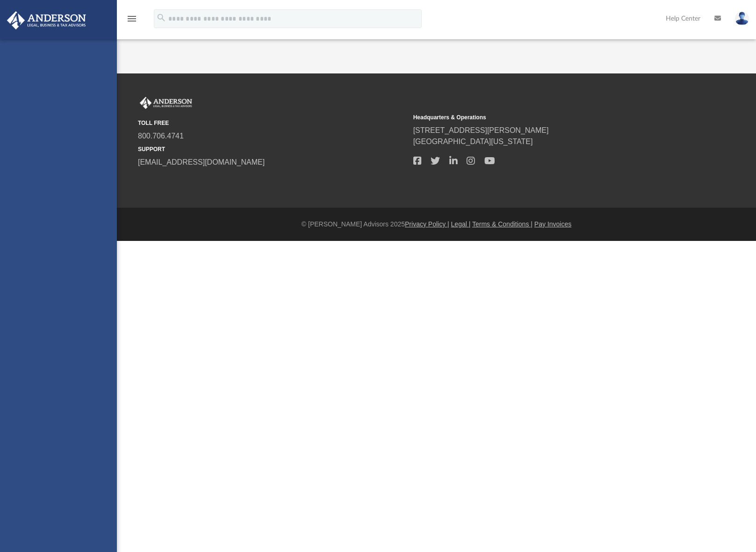 Image resolution: width=756 pixels, height=552 pixels. Describe the element at coordinates (272, 149) in the screenshot. I see `small: SUPPORT` at that location.